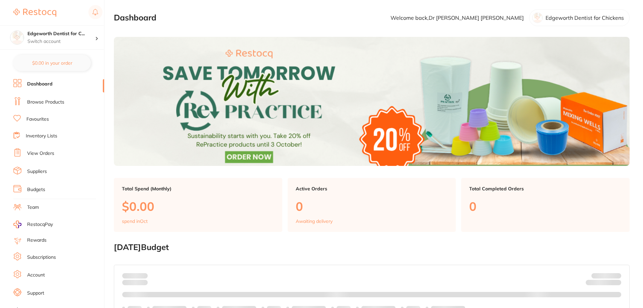 The width and height of the screenshot is (643, 308). Describe the element at coordinates (606, 276) in the screenshot. I see `p: Budget:` at that location.